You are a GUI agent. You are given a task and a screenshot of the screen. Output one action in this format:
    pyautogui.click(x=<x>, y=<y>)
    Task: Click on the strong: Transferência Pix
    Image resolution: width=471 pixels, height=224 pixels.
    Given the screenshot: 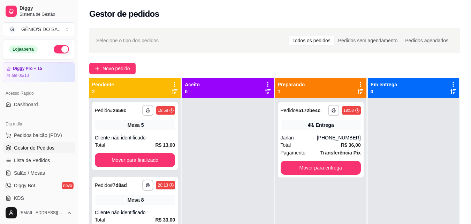 What is the action you would take?
    pyautogui.click(x=341, y=152)
    